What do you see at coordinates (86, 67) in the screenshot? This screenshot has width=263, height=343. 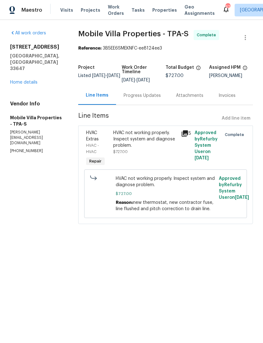 I see `h5: Project` at bounding box center [86, 67].